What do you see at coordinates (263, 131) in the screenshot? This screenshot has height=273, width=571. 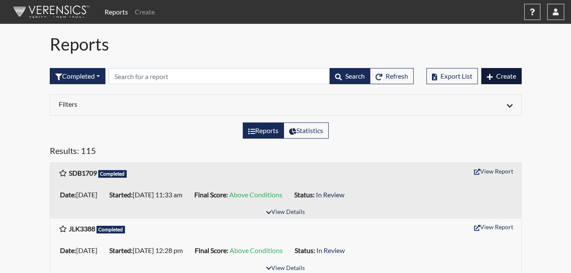 I see `label: View the list of reports` at bounding box center [263, 131].